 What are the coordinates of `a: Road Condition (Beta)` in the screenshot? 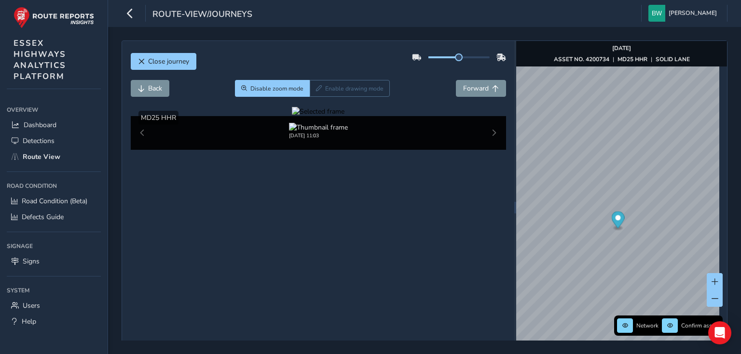 It's located at (54, 201).